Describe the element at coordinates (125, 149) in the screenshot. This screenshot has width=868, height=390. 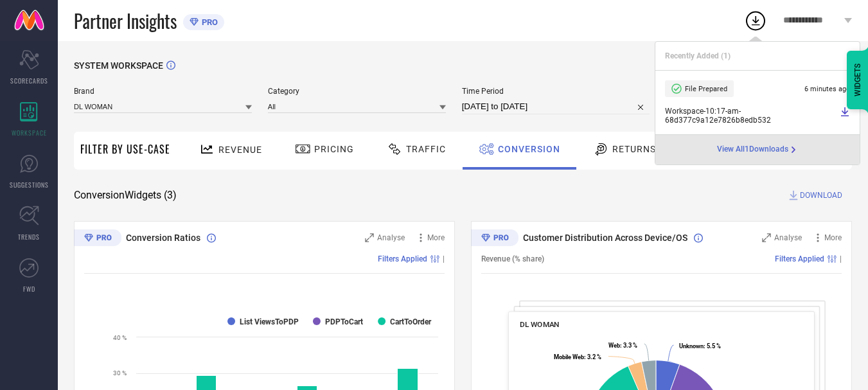
I see `span: Filter By Use-Case` at that location.